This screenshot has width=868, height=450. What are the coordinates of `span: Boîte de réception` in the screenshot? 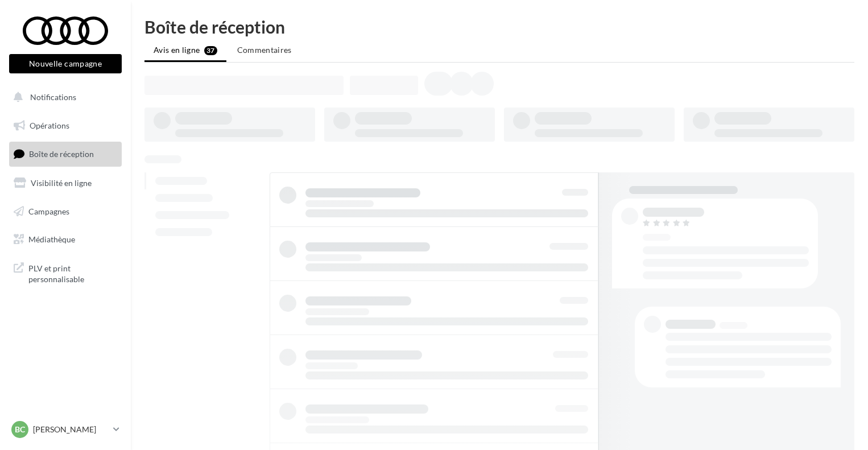 It's located at (61, 154).